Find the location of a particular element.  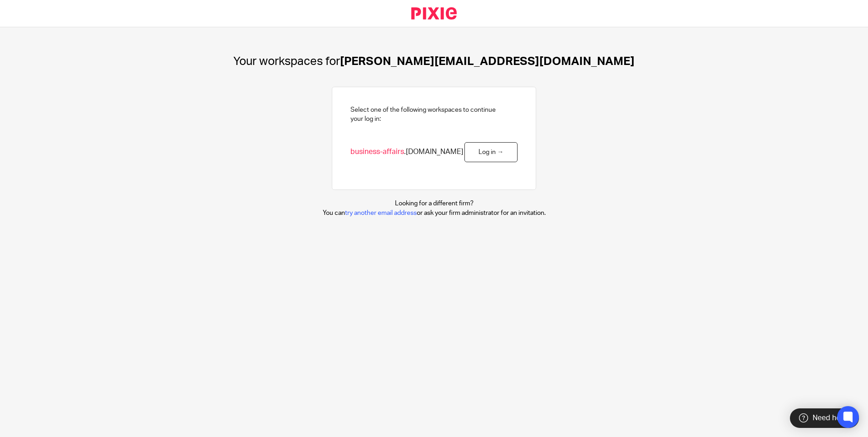

a: Log in → is located at coordinates (490, 152).